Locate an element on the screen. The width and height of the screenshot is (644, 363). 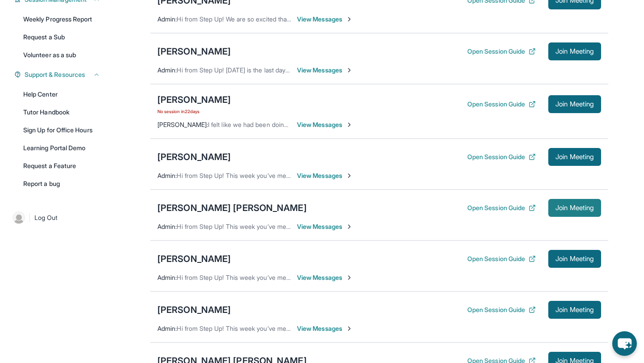
span: Hi from Step Up! This week you’ve met for 37 minutes and this month you’ve met for 3 hours. Happy... is located at coordinates (331, 277).